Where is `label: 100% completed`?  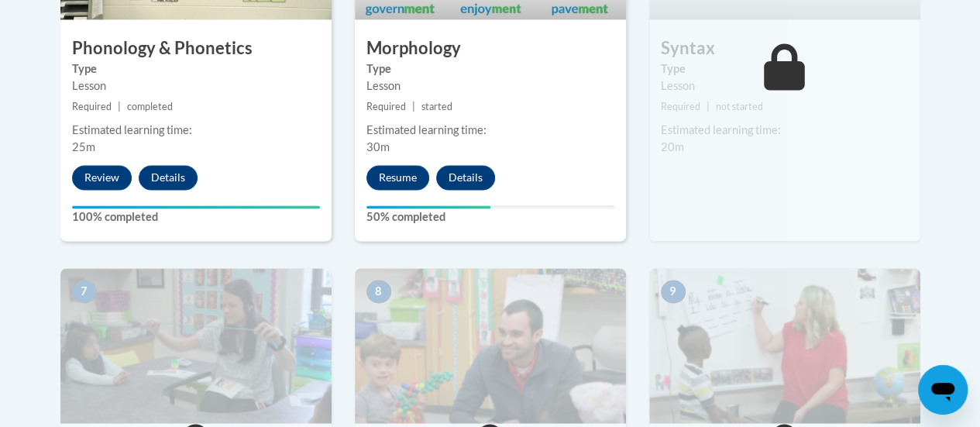
label: 100% completed is located at coordinates (196, 217).